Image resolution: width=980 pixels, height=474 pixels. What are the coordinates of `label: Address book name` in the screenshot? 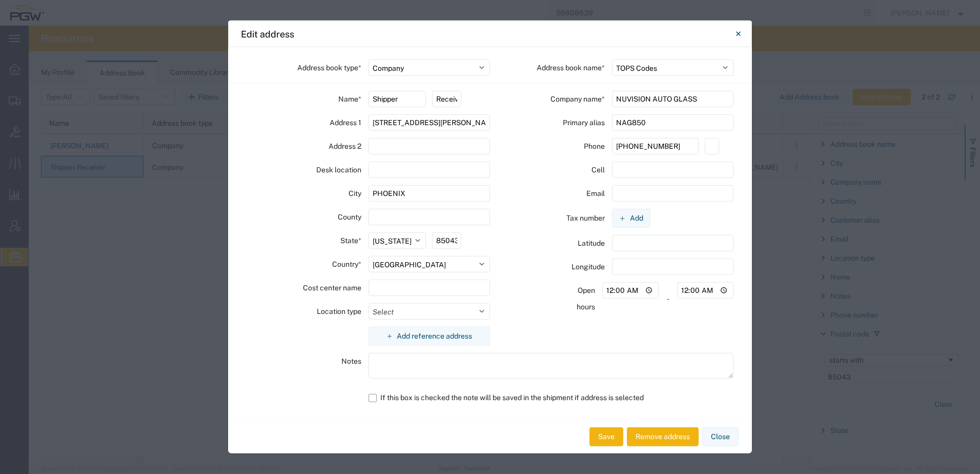 It's located at (571, 68).